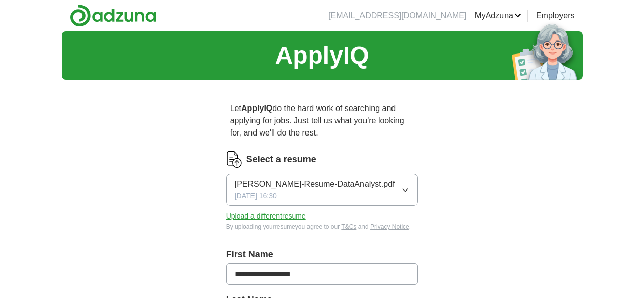 The height and width of the screenshot is (298, 644). I want to click on h1: ApplyIQ, so click(322, 56).